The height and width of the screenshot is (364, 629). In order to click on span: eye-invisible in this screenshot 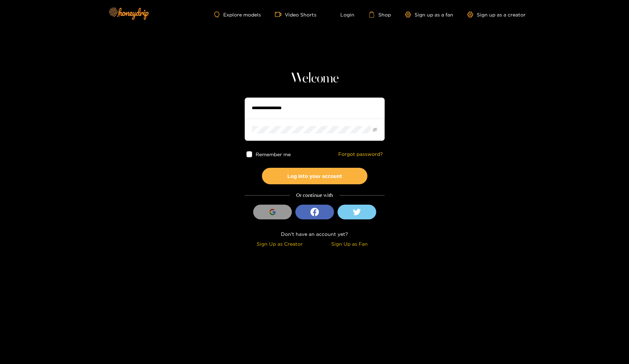, I will do `click(375, 129)`.